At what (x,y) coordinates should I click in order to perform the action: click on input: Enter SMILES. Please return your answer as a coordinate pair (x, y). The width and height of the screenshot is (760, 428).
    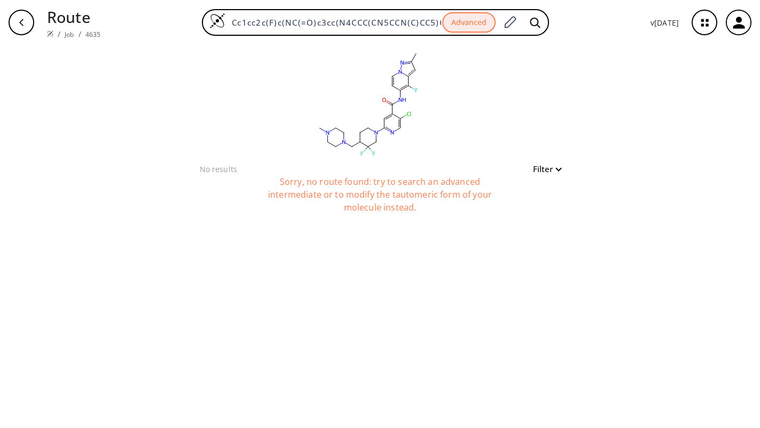
    Looking at the image, I should click on (334, 22).